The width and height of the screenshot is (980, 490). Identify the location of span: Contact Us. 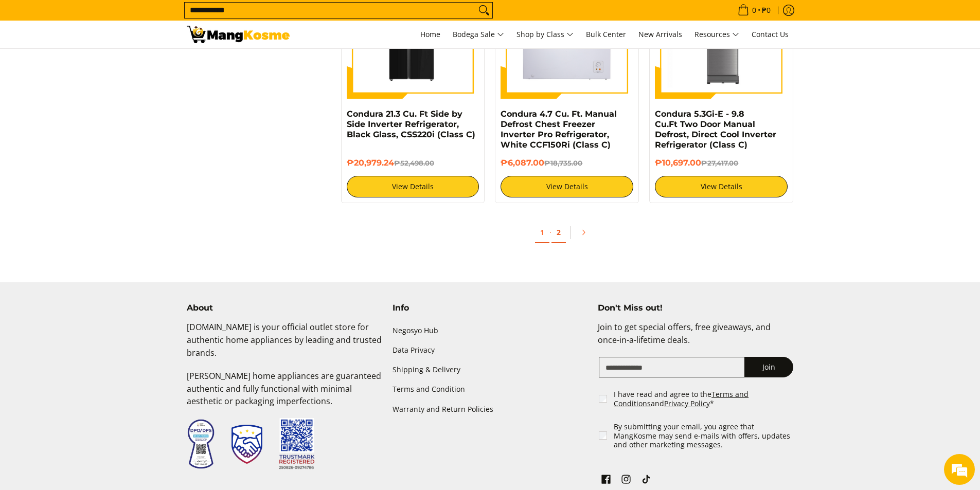
(770, 34).